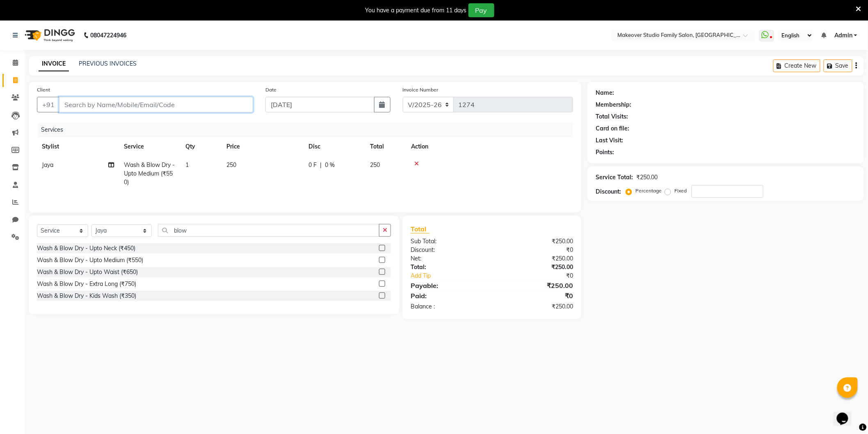 The image size is (868, 434). What do you see at coordinates (420, 229) in the screenshot?
I see `span: Total` at bounding box center [420, 229].